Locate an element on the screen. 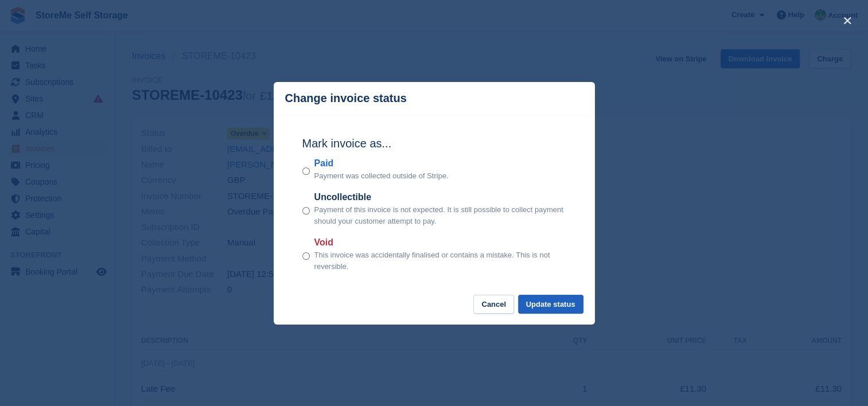 This screenshot has height=406, width=868. label: Paid is located at coordinates (381, 164).